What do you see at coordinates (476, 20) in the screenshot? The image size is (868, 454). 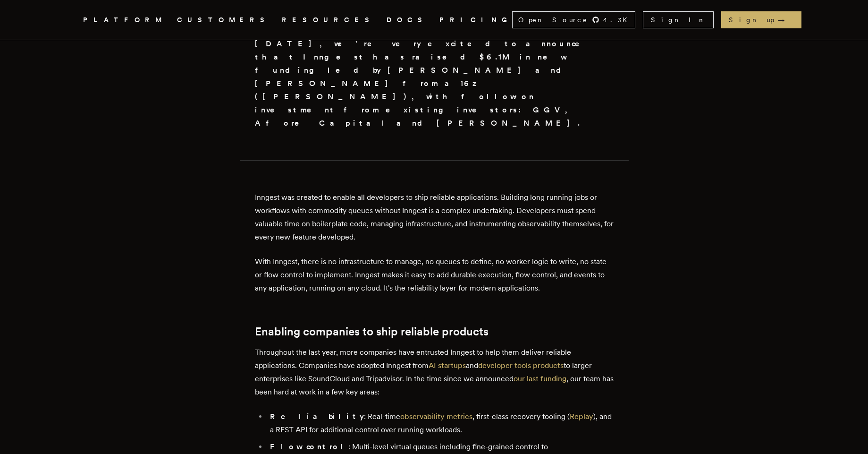 I see `a: PRICING` at bounding box center [476, 20].